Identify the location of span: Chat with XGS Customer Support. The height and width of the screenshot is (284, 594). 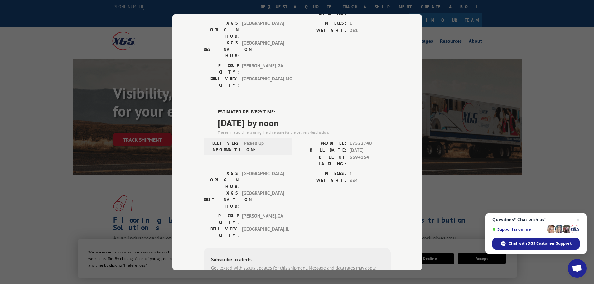
(540, 243).